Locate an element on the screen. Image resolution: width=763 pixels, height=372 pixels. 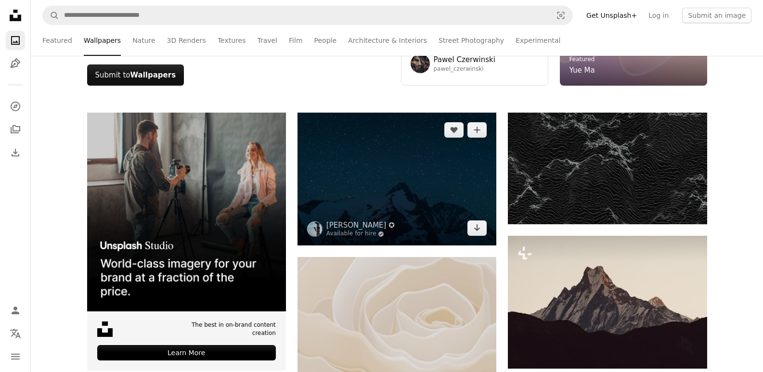
a: Download is located at coordinates (477, 228).